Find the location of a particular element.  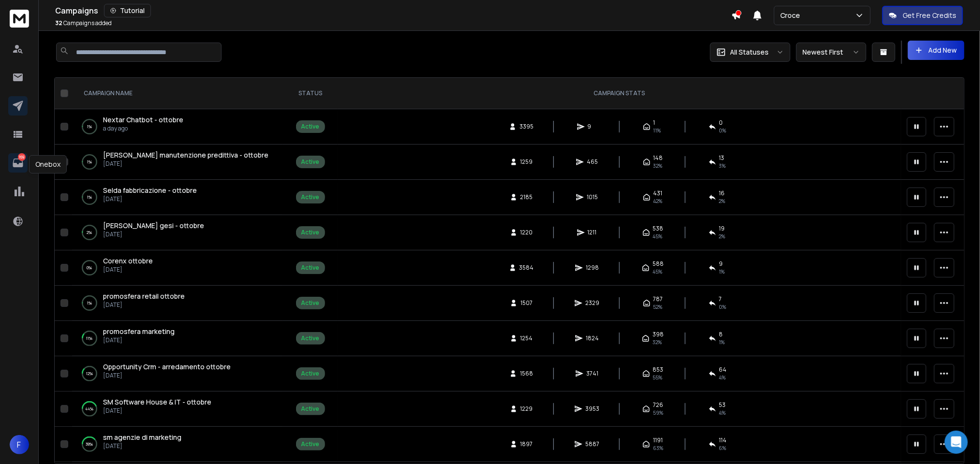

span: 4 % is located at coordinates (722, 378).